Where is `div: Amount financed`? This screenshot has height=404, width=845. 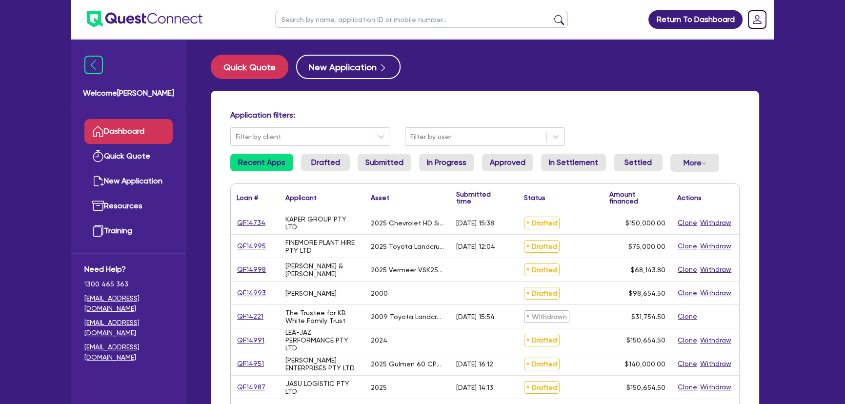
div: Amount financed is located at coordinates (637, 198).